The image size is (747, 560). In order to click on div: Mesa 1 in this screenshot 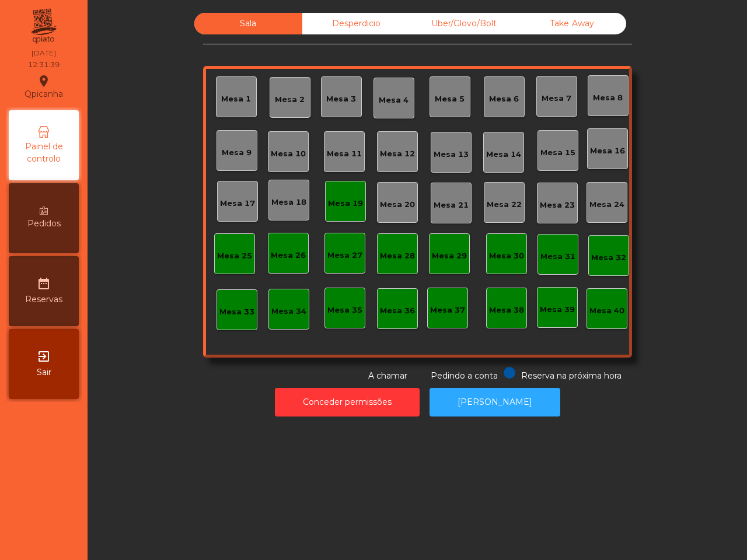, I will do `click(236, 99)`.